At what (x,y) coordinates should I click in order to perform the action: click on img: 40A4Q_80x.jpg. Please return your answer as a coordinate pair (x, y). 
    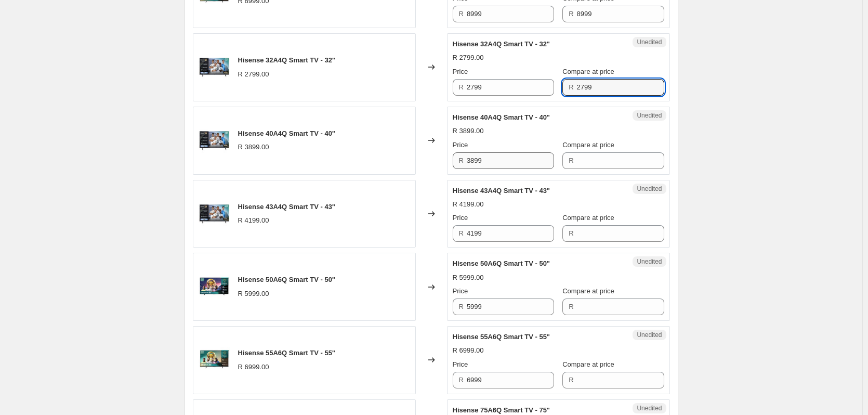
    Looking at the image, I should click on (214, 141).